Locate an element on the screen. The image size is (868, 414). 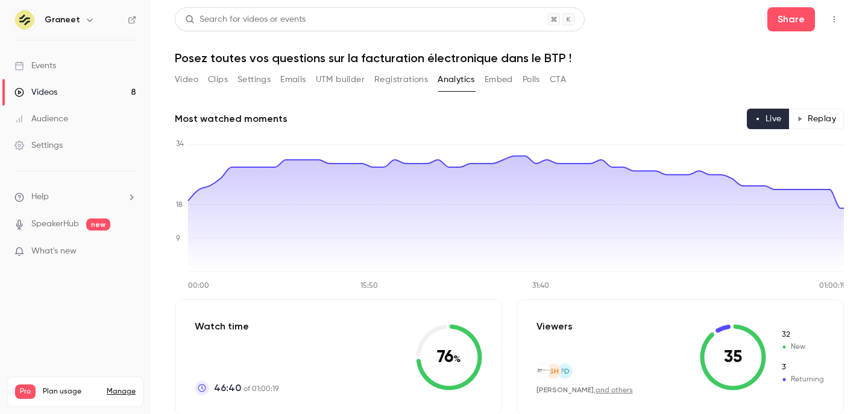
tspan: 31:40 is located at coordinates (541, 286).